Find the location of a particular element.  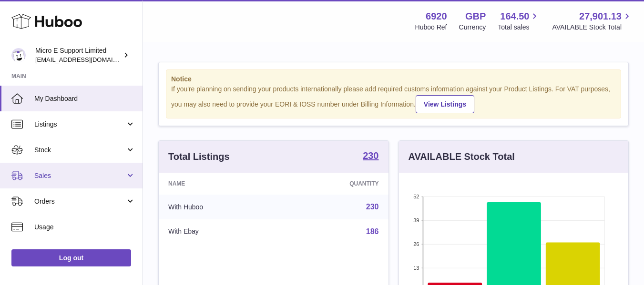

h3: Total Listings is located at coordinates (199, 156).